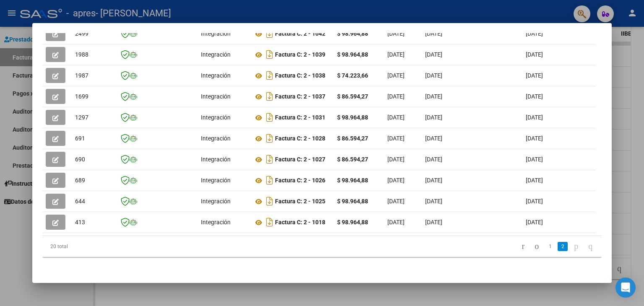  I want to click on span: 690, so click(80, 159).